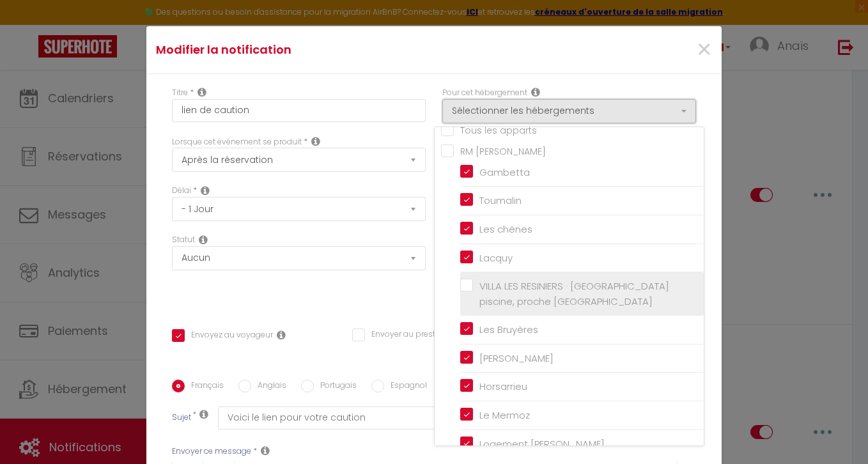 This screenshot has height=464, width=868. What do you see at coordinates (536, 92) in the screenshot?
I see `i: This Rental` at bounding box center [536, 92].